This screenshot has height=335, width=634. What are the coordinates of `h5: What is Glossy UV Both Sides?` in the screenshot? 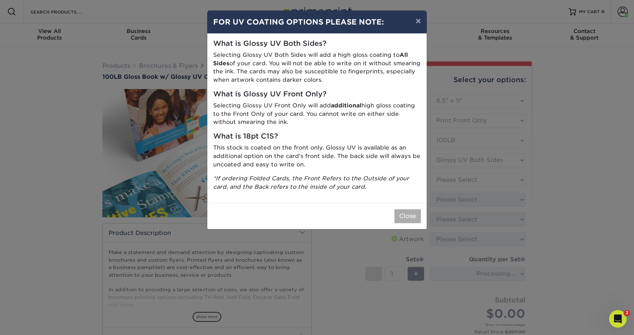 It's located at (317, 44).